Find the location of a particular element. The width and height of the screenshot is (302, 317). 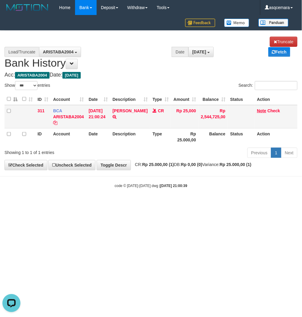

a: Next is located at coordinates (289, 153).